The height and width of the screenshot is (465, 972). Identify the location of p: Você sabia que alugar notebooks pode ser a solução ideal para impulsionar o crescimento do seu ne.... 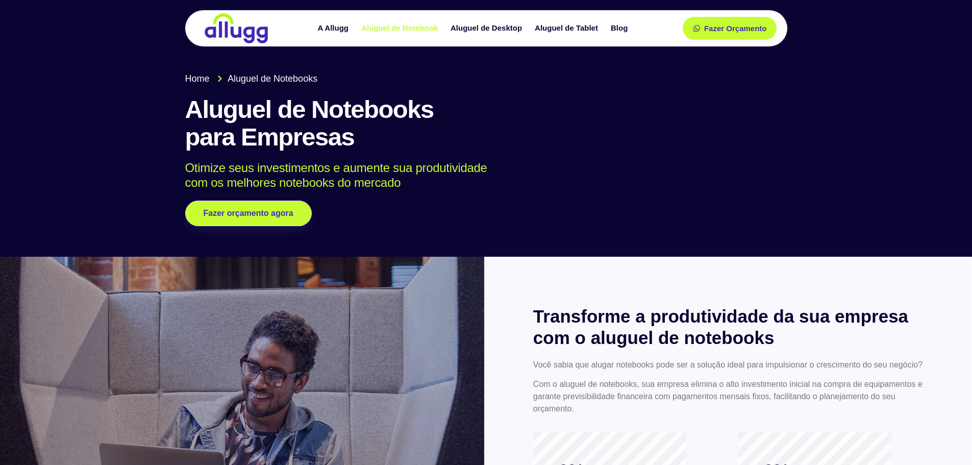
(728, 365).